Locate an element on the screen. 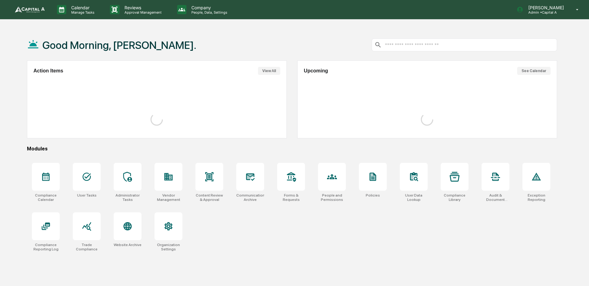 This screenshot has width=589, height=286. button: See Calendar is located at coordinates (534, 71).